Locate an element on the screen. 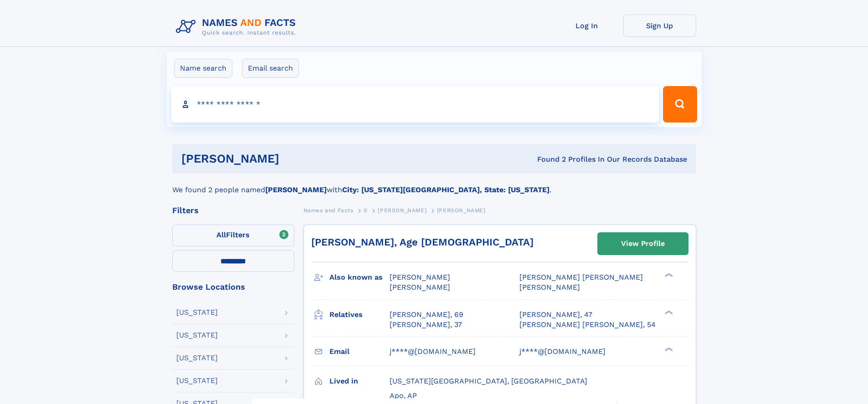 The width and height of the screenshot is (868, 404). label: Filters is located at coordinates (233, 235).